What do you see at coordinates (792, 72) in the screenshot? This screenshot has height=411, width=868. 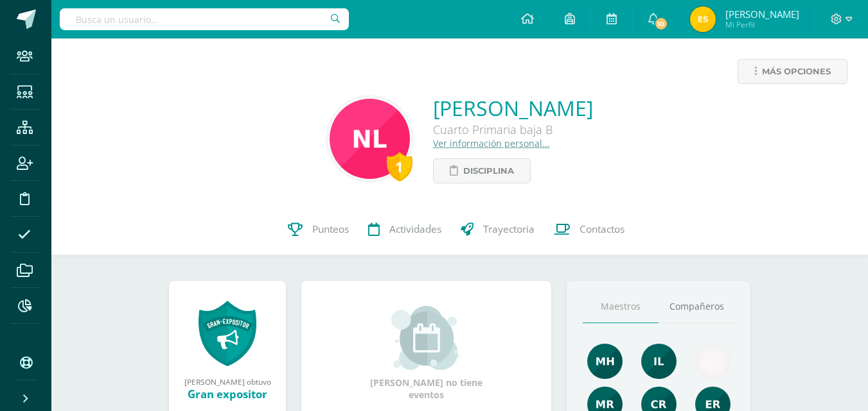 I see `a: Más opciones` at bounding box center [792, 72].